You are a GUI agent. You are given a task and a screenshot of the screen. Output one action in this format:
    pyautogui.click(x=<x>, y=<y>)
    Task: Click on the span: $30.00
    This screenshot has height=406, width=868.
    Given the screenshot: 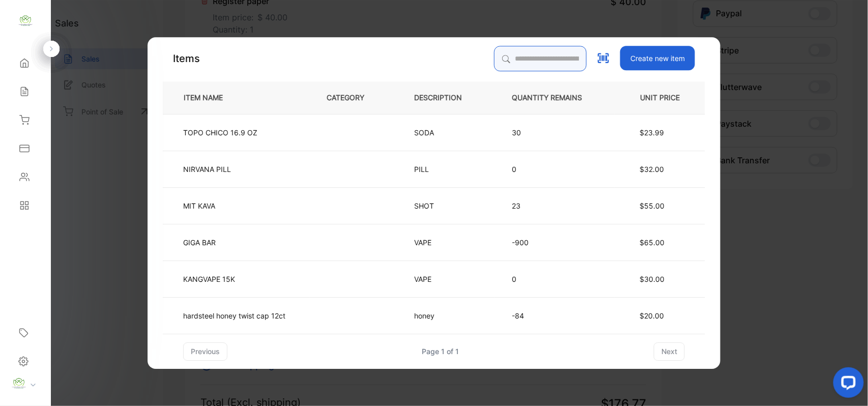 What is the action you would take?
    pyautogui.click(x=652, y=279)
    